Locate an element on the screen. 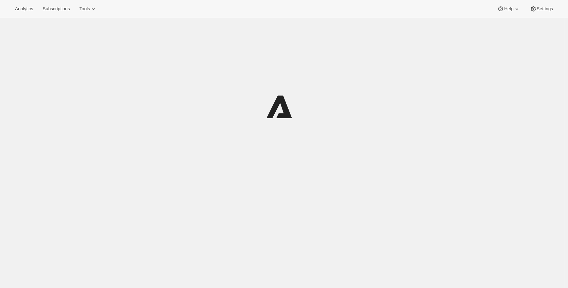  span: Help is located at coordinates (509, 9).